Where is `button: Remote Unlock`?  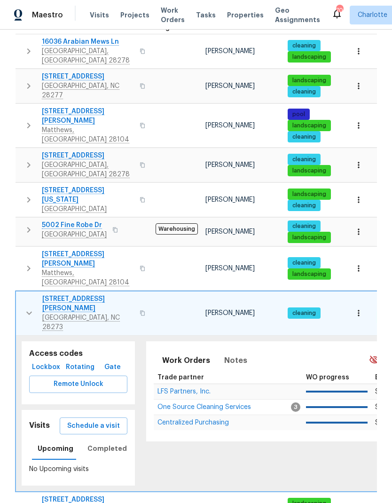 button: Remote Unlock is located at coordinates (78, 384).